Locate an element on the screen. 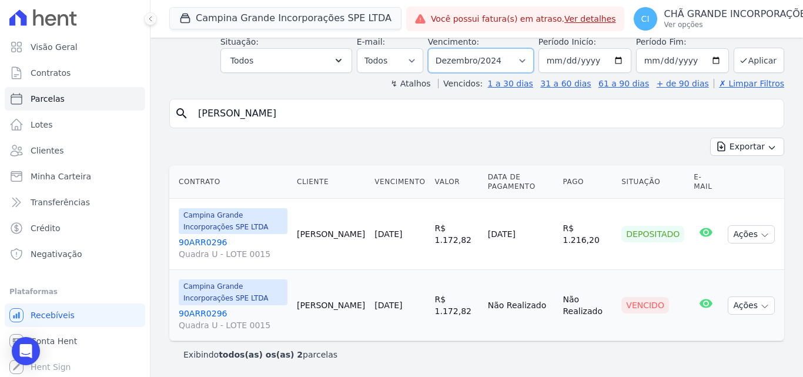 The image size is (803, 377). th: Valor is located at coordinates (457, 182).